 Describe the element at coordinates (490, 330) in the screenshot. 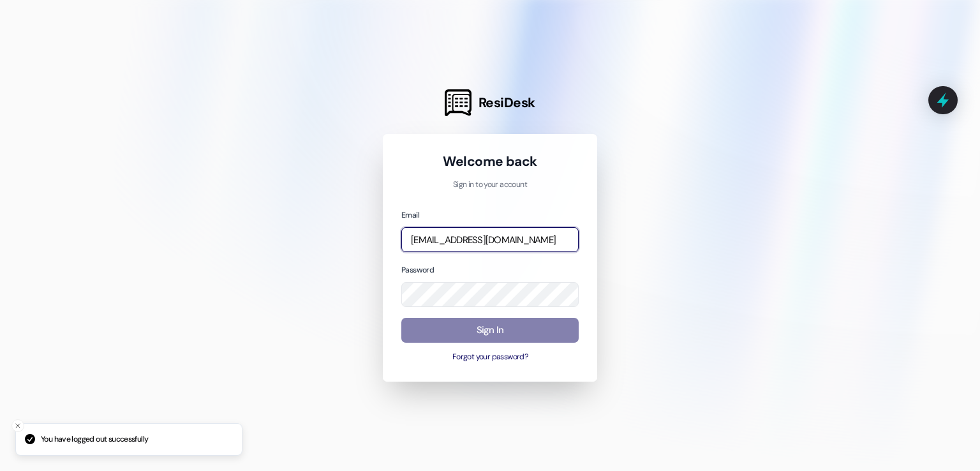

I see `button: Sign In` at that location.